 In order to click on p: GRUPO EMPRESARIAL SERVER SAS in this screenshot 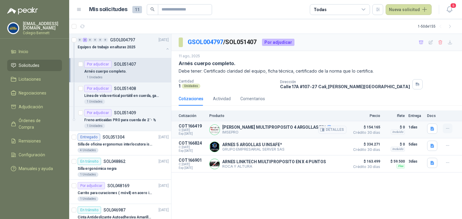, I will do `click(253, 149)`.